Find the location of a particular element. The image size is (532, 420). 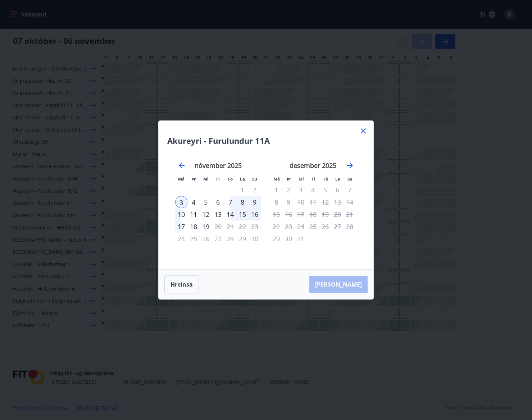

td: Not available. föstudagur, 12. desember 2025 is located at coordinates (325, 202).